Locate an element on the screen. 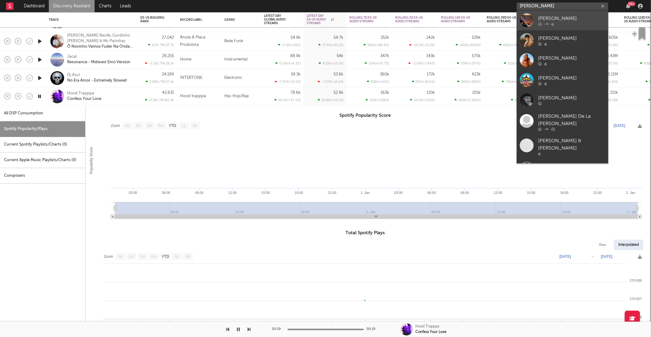 This screenshot has width=651, height=337. text: 12:00 is located at coordinates (498, 192).